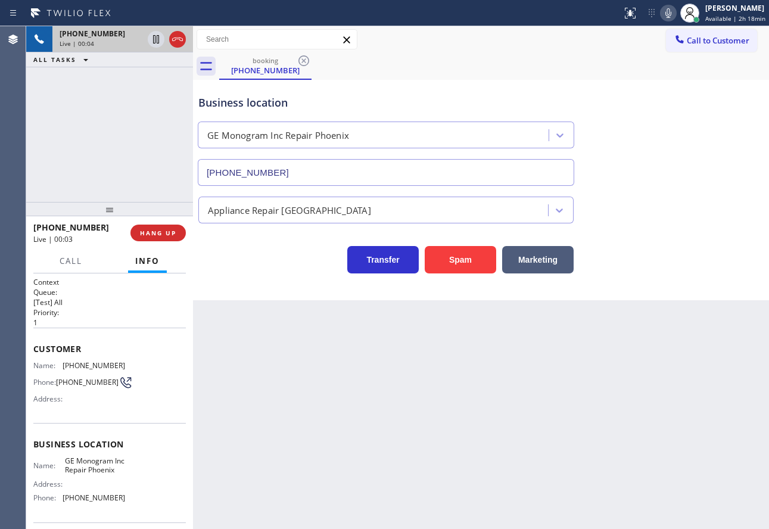  What do you see at coordinates (147, 261) in the screenshot?
I see `span: Info` at bounding box center [147, 261].